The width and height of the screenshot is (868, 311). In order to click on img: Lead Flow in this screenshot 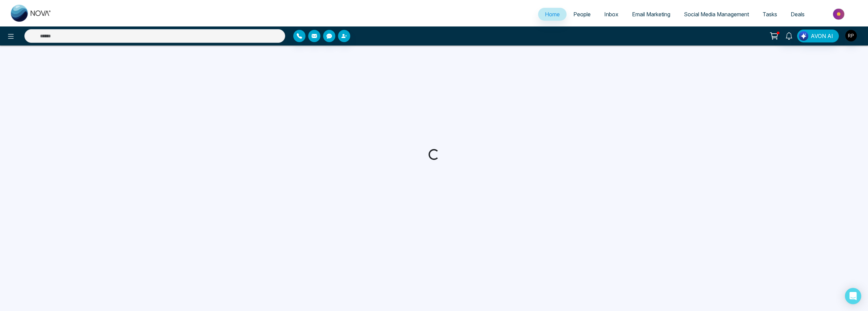, I will do `click(804, 36)`.